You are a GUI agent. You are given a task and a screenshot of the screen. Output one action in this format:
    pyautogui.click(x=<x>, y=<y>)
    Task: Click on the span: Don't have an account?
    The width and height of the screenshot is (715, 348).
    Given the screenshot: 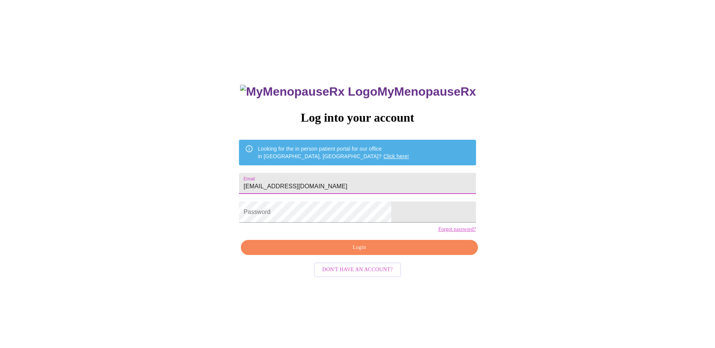 What is the action you would take?
    pyautogui.click(x=358, y=270)
    